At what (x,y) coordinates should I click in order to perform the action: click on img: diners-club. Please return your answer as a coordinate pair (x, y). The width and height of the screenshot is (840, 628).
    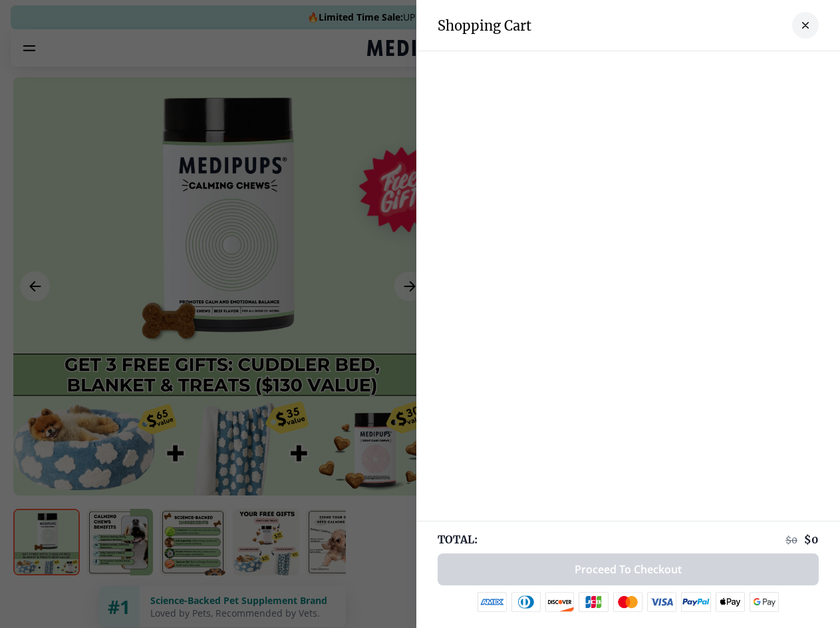
    Looking at the image, I should click on (527, 601).